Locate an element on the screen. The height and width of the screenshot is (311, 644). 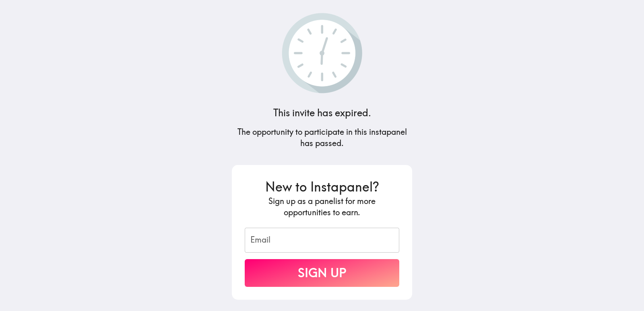
h3: New to Instapanel? is located at coordinates (322, 187).